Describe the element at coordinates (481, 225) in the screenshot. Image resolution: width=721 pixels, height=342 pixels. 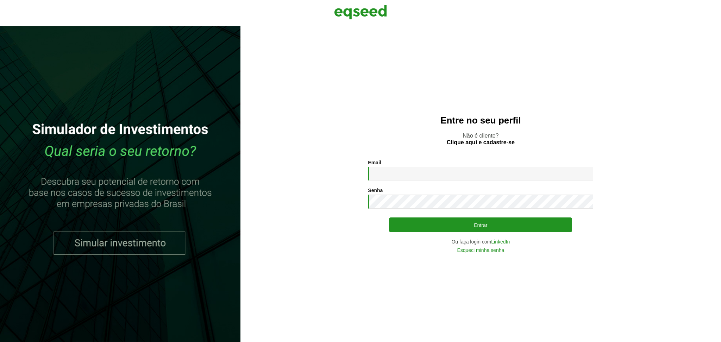
I see `button: Entrar` at that location.